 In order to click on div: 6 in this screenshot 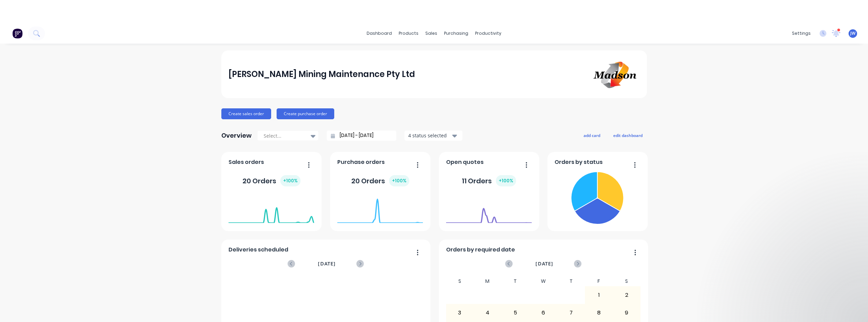, I will do `click(544, 312)`.